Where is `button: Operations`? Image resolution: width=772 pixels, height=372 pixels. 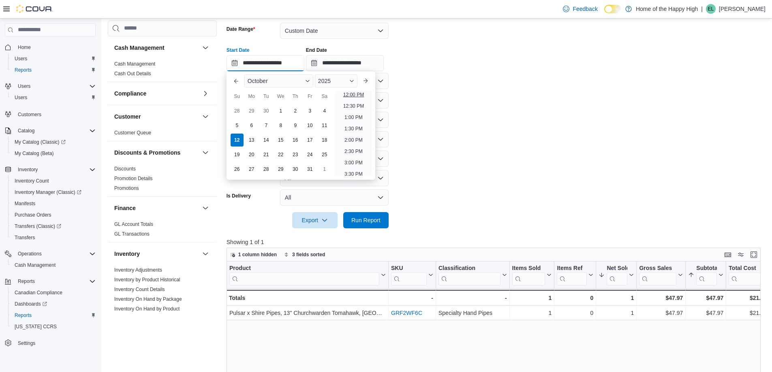 button: Operations is located at coordinates (50, 254).